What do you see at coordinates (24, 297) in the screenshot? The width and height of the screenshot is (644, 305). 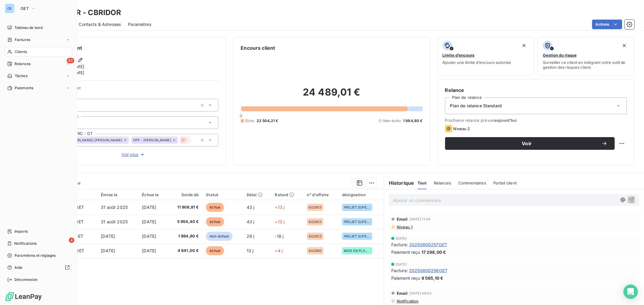 I see `img: Logo LeanPay` at bounding box center [24, 297].